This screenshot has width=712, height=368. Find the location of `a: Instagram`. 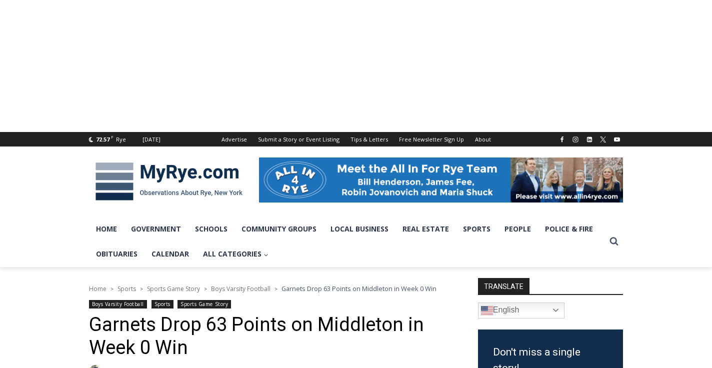

a: Instagram is located at coordinates (575, 139).